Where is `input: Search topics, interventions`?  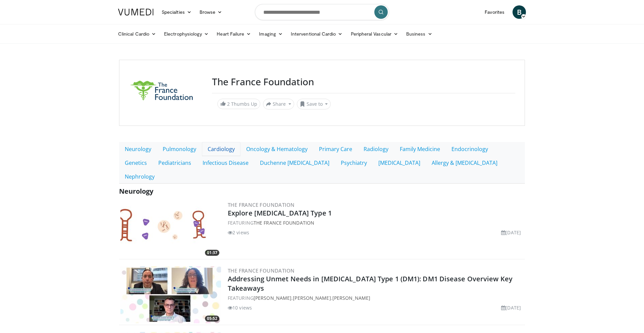 input: Search topics, interventions is located at coordinates (322, 12).